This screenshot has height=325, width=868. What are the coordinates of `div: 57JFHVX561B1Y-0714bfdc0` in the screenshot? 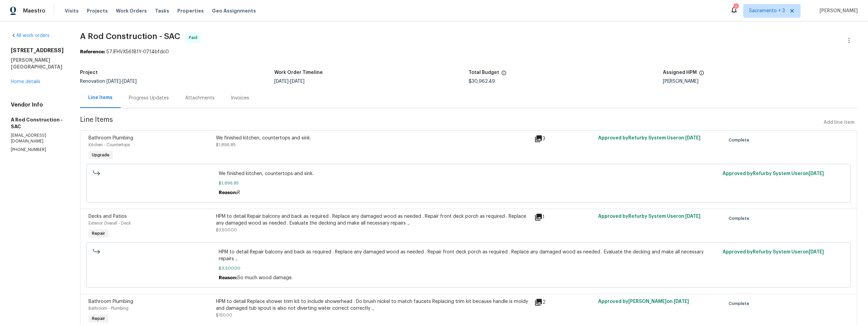 It's located at (469, 52).